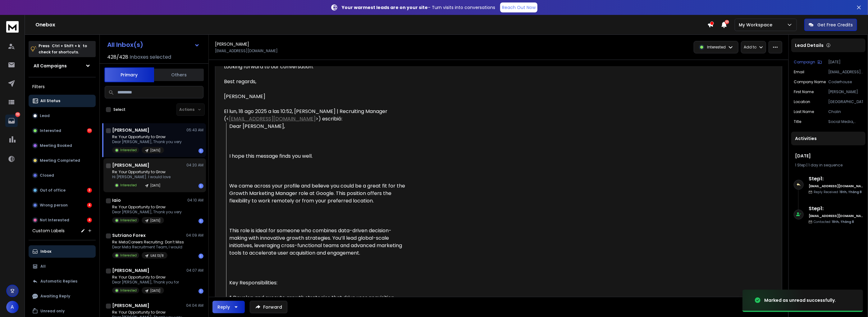 This screenshot has width=868, height=317. What do you see at coordinates (116, 201) in the screenshot?
I see `h1: Iaio` at bounding box center [116, 201].